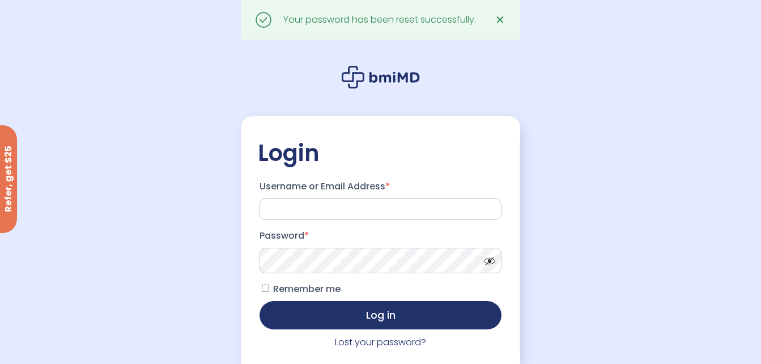  I want to click on div: Your password has been reset successfully., so click(380, 20).